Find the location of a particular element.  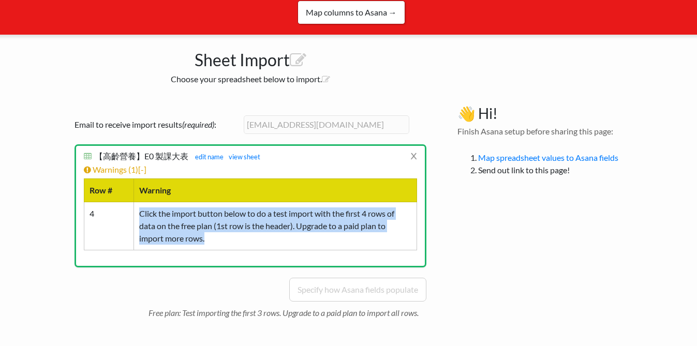

input: example@gmail.com is located at coordinates (327, 125).